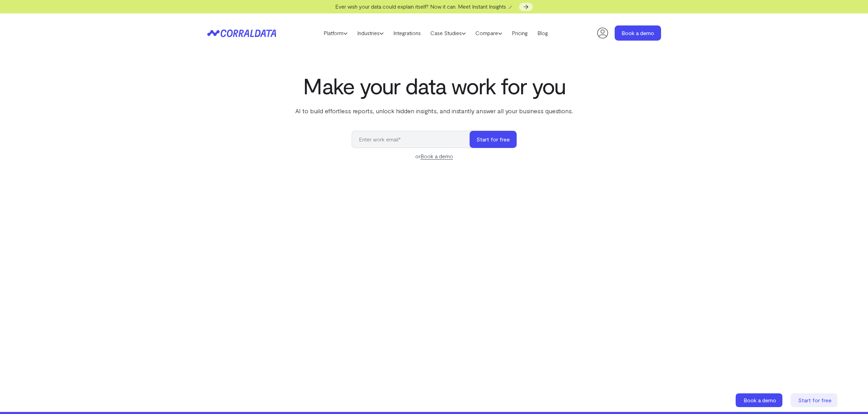 Image resolution: width=868 pixels, height=414 pixels. I want to click on a: Compare, so click(489, 33).